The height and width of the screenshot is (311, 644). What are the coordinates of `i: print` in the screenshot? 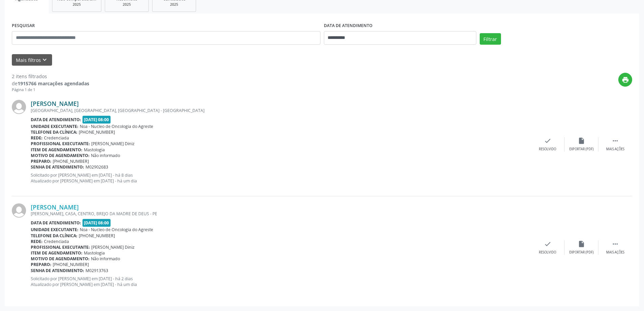 It's located at (625, 80).